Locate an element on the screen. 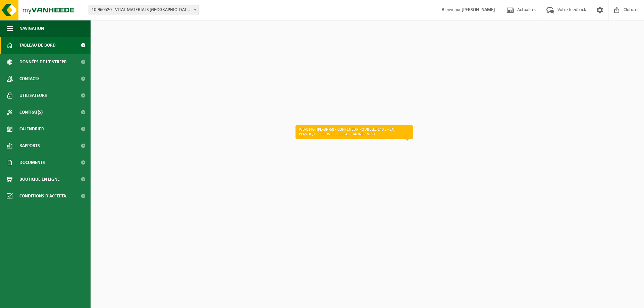 The image size is (644, 308). span: Calendrier is located at coordinates (31, 129).